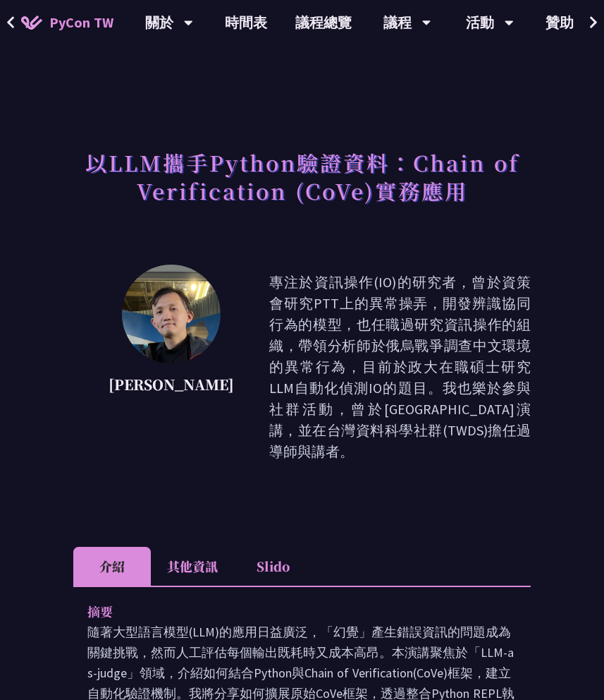 The width and height of the screenshot is (604, 700). Describe the element at coordinates (192, 566) in the screenshot. I see `li: 其他資訊` at that location.